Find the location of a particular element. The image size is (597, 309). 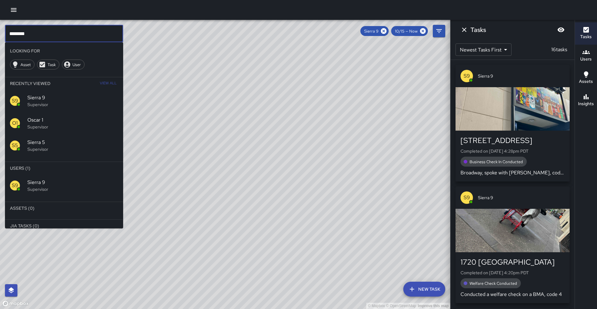

li: Assets (0) is located at coordinates (64, 208).